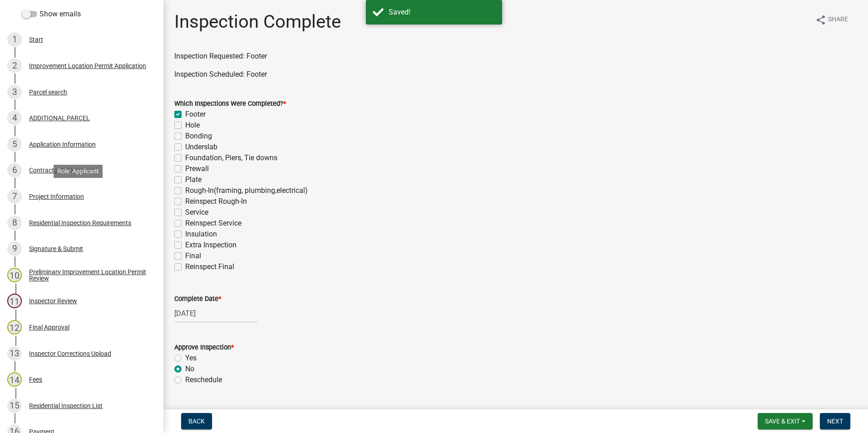  I want to click on button: Next, so click(835, 421).